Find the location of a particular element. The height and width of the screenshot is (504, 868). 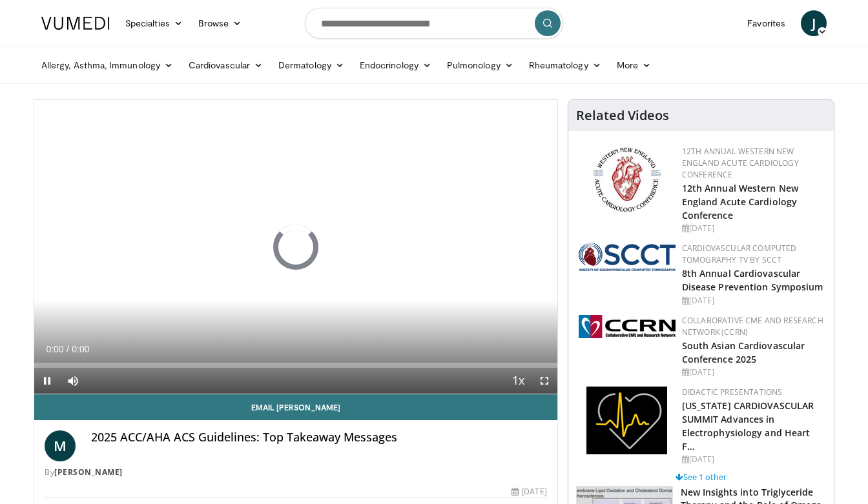

img: 1860aa7a-ba06-47e3-81a4-3dc728c2b4cf.png.150x105_q85_autocrop_double_scale_upscale_version-0.2.png is located at coordinates (626, 420).